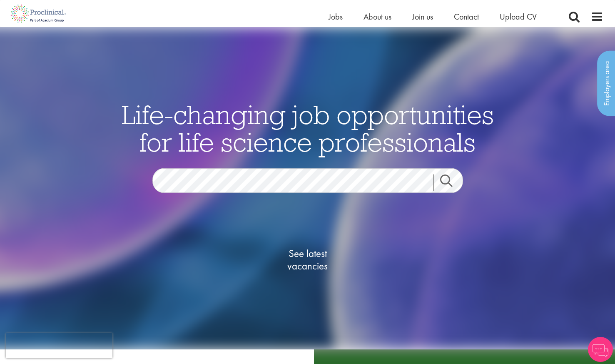  Describe the element at coordinates (377, 16) in the screenshot. I see `span: About us` at that location.